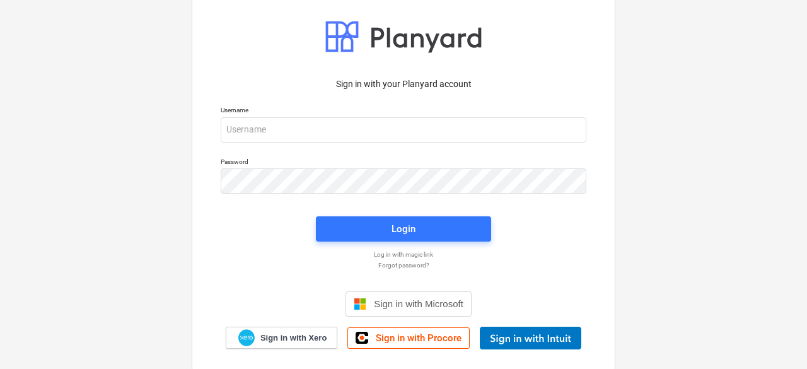 The height and width of the screenshot is (369, 807). Describe the element at coordinates (408, 338) in the screenshot. I see `a: Sign in with Procore` at that location.